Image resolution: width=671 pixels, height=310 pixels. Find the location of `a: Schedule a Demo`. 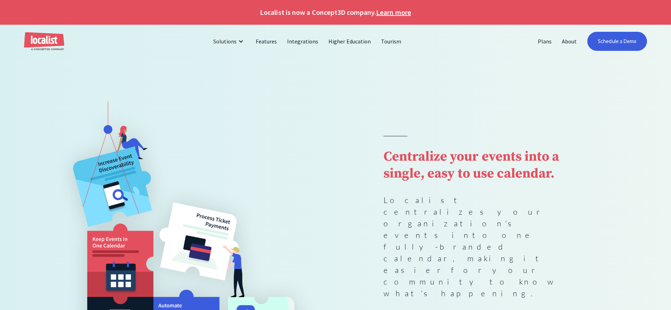

a: Schedule a Demo is located at coordinates (617, 41).